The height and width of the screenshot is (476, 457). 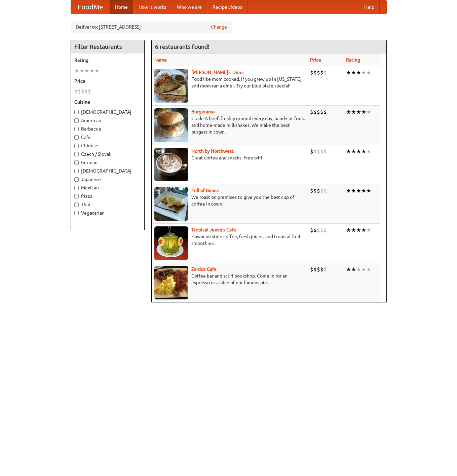 What do you see at coordinates (213, 230) in the screenshot?
I see `a: Tropical Jeeve's Cafe` at bounding box center [213, 230].